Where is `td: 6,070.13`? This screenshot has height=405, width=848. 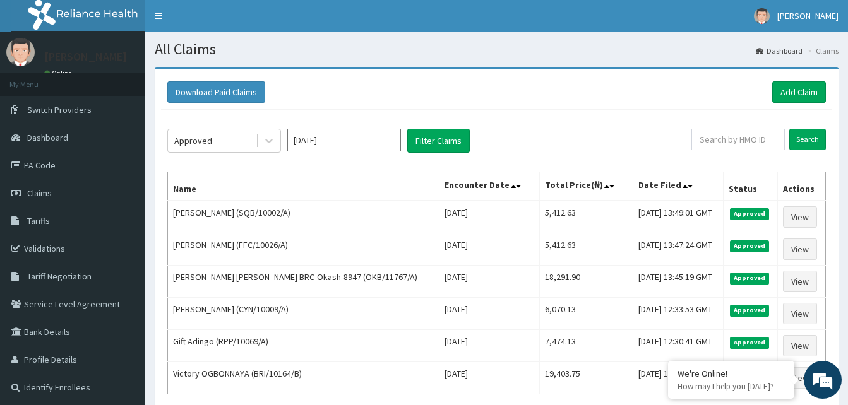
td: 6,070.13 is located at coordinates (587, 314).